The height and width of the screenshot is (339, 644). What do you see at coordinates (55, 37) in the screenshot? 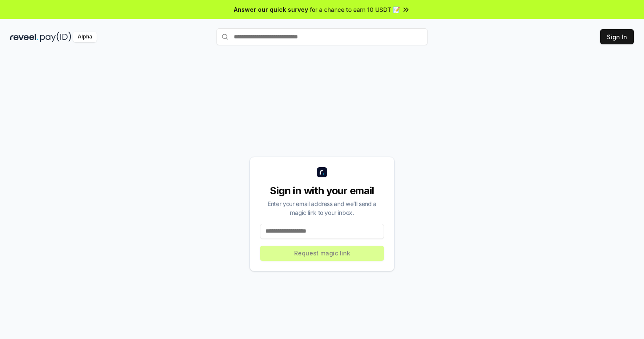
I see `img: pay_id` at bounding box center [55, 37].